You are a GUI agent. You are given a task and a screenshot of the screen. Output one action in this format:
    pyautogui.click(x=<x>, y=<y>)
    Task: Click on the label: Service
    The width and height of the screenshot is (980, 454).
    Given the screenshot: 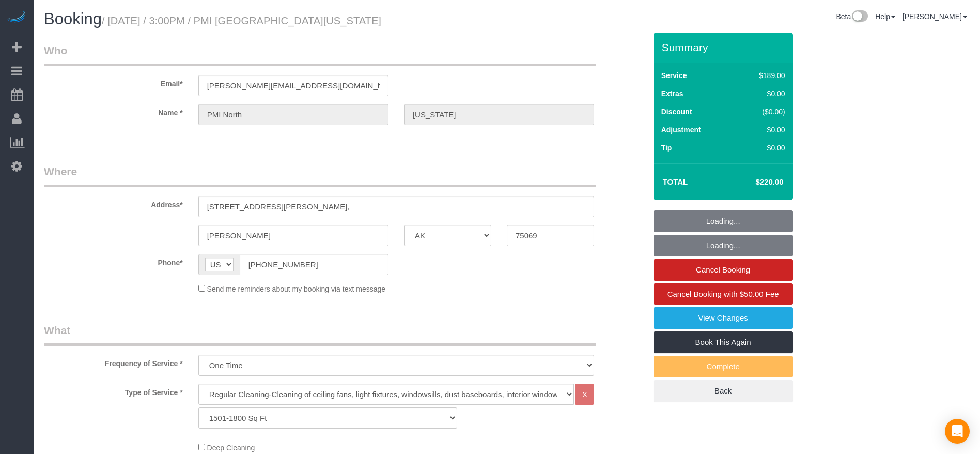 What is the action you would take?
    pyautogui.click(x=674, y=75)
    